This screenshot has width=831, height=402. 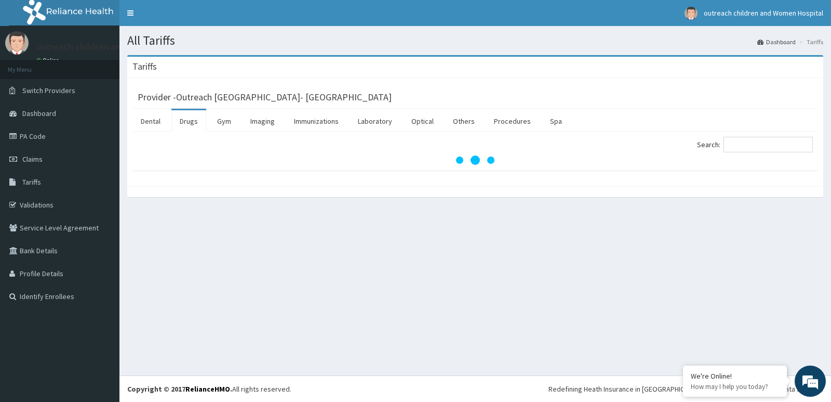 I want to click on a: Optical, so click(x=422, y=121).